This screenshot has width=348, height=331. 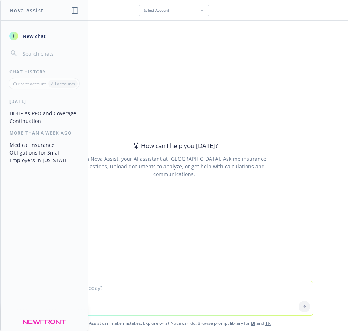 What do you see at coordinates (174, 11) in the screenshot?
I see `button: Select Account` at bounding box center [174, 11].